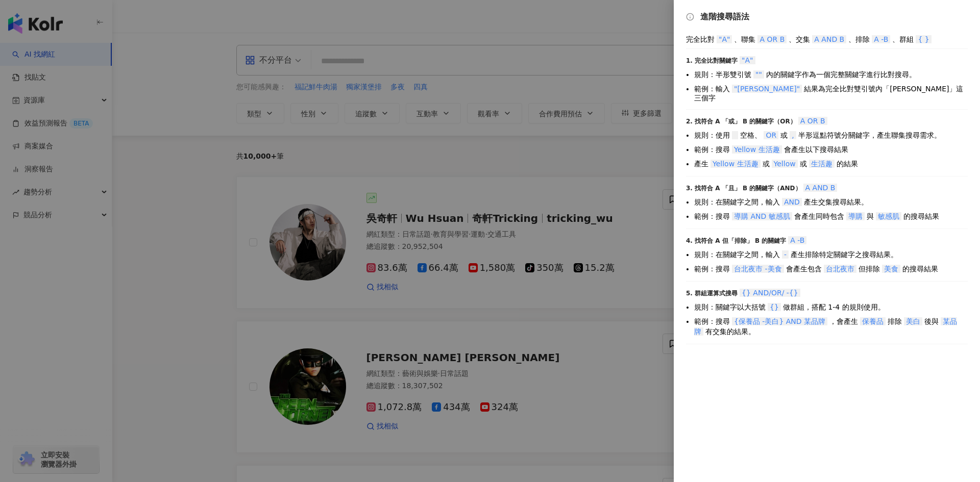 The width and height of the screenshot is (980, 482). What do you see at coordinates (762, 216) in the screenshot?
I see `span: 導購 AND 敏感肌` at bounding box center [762, 216].